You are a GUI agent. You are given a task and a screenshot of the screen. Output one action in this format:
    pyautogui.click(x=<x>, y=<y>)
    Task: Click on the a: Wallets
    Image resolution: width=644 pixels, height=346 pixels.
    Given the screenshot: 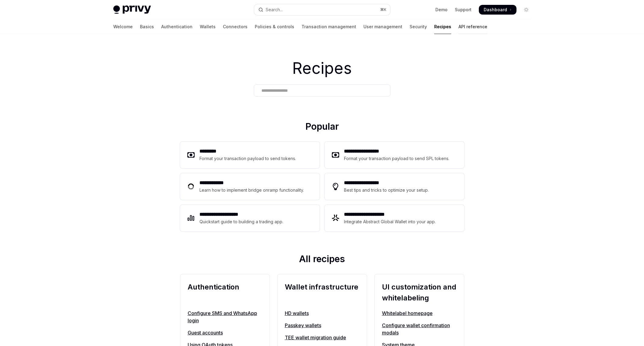 What is the action you would take?
    pyautogui.click(x=208, y=27)
    